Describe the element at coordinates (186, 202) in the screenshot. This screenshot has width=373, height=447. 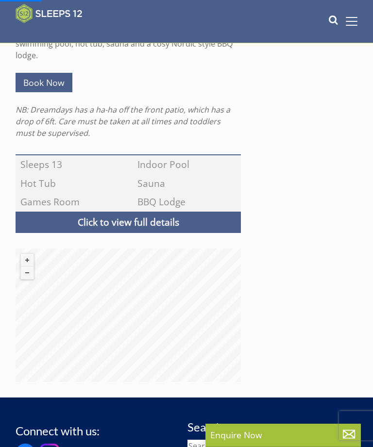
I see `li: BBQ Lodge` at that location.